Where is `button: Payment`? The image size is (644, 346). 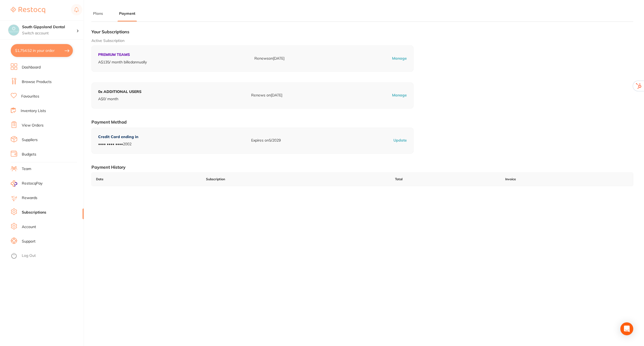
button: Payment is located at coordinates (127, 13).